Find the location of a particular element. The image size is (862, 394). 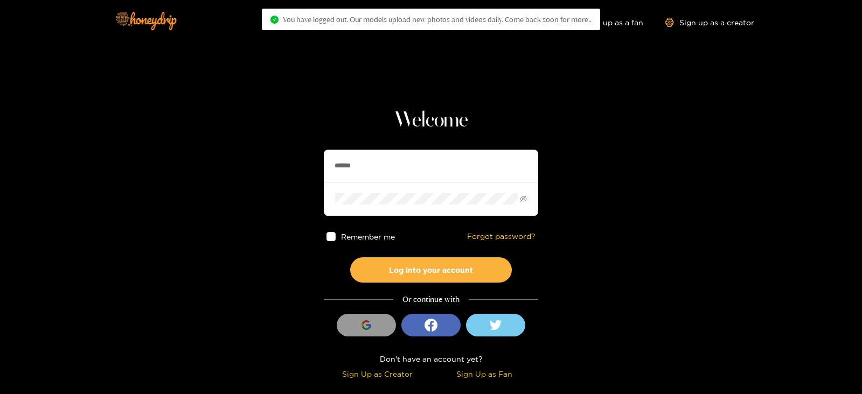

a: Forgot password? is located at coordinates (501, 236).